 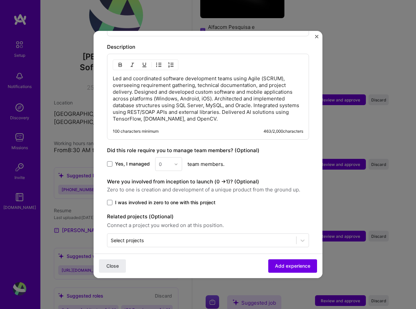 I want to click on img: Bold, so click(x=120, y=65).